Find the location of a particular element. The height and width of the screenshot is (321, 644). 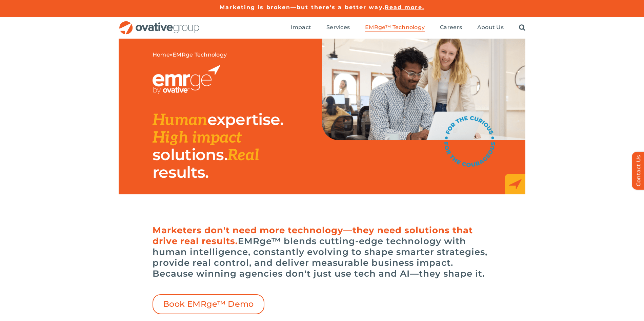

span: High impact is located at coordinates (197, 138).